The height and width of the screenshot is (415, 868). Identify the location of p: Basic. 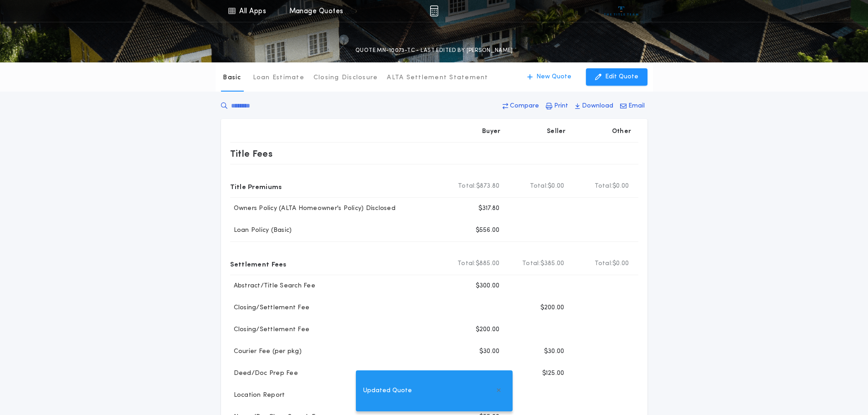
(232, 78).